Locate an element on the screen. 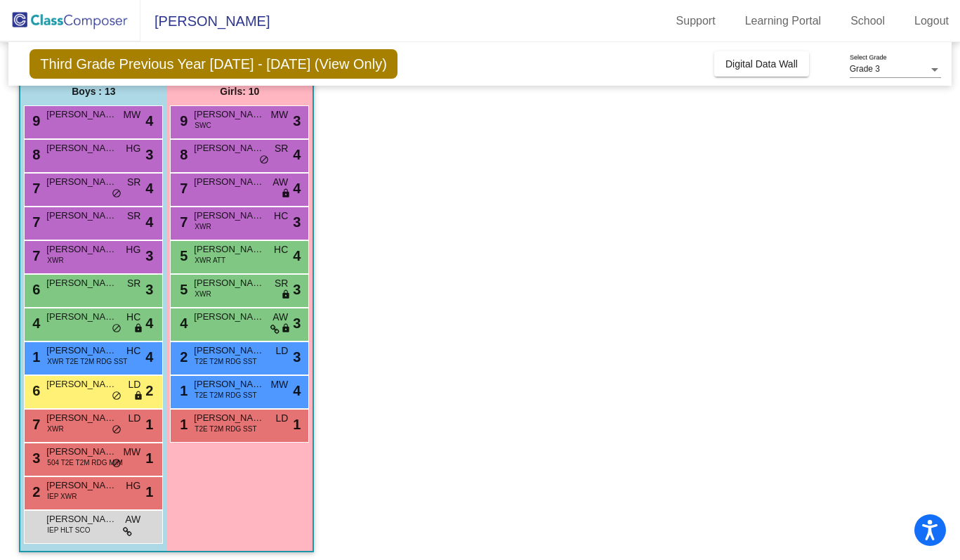  span: Digital Data Wall is located at coordinates (761, 64).